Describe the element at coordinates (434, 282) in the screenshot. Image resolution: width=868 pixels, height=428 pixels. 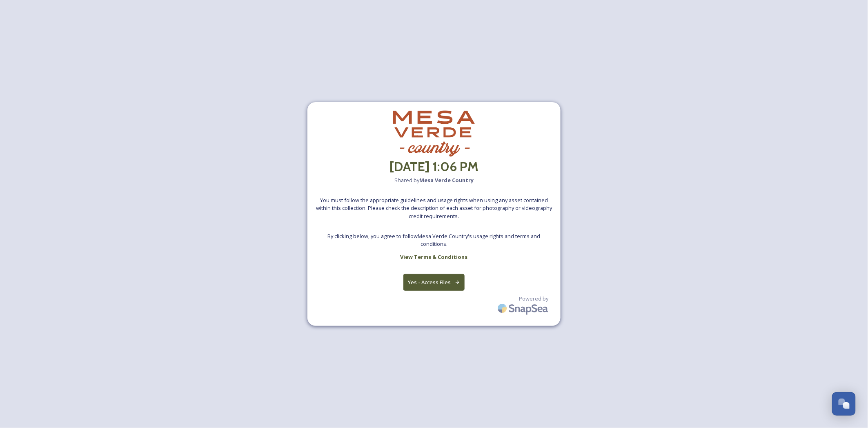
I see `button: Yes - Access Files` at that location.